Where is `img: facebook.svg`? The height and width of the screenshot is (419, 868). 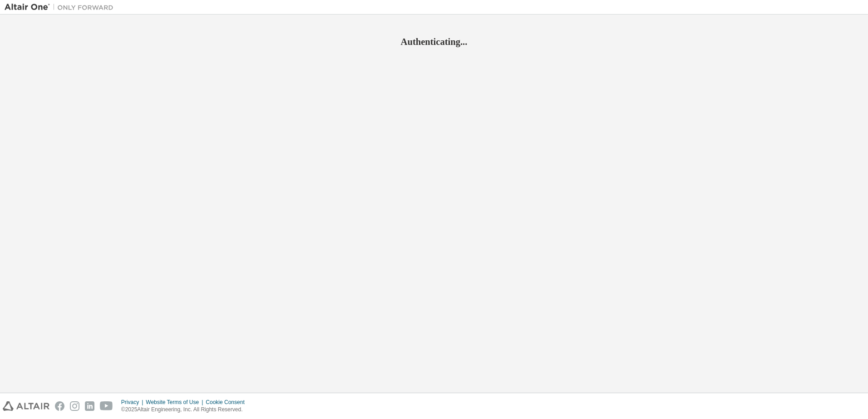
img: facebook.svg is located at coordinates (59, 406).